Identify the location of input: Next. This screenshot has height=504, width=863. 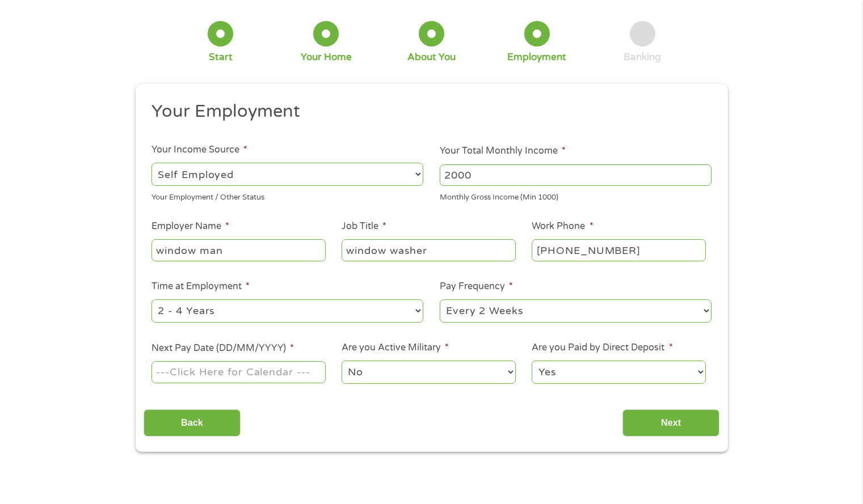
(670, 423).